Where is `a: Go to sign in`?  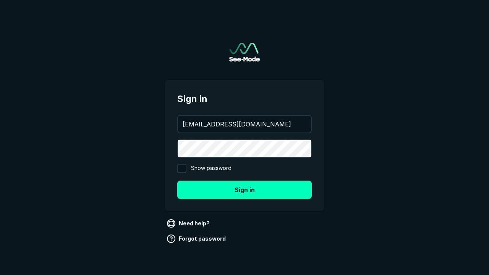
a: Go to sign in is located at coordinates (244, 52).